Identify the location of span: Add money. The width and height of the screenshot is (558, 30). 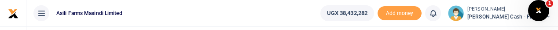
(400, 13).